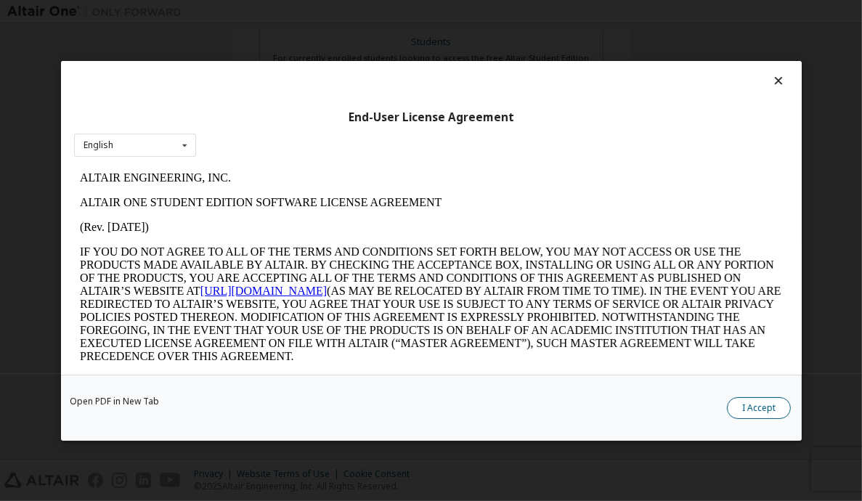 Image resolution: width=862 pixels, height=501 pixels. Describe the element at coordinates (98, 145) in the screenshot. I see `div: English` at that location.